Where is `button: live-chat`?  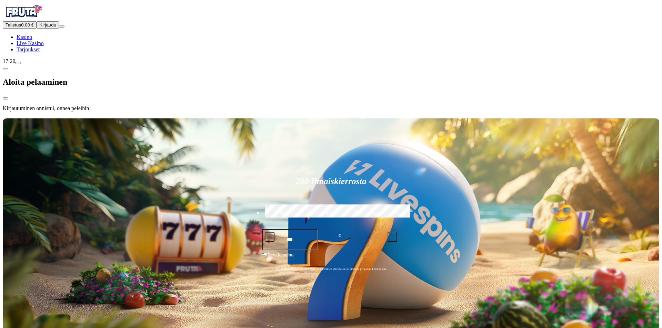 button: live-chat is located at coordinates (18, 63).